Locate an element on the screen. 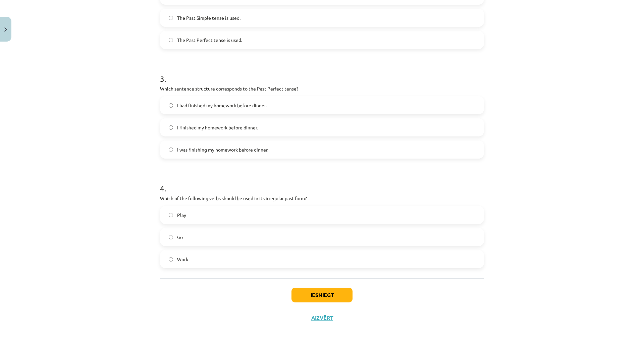  input: I finished my homework before dinner. is located at coordinates (171, 127).